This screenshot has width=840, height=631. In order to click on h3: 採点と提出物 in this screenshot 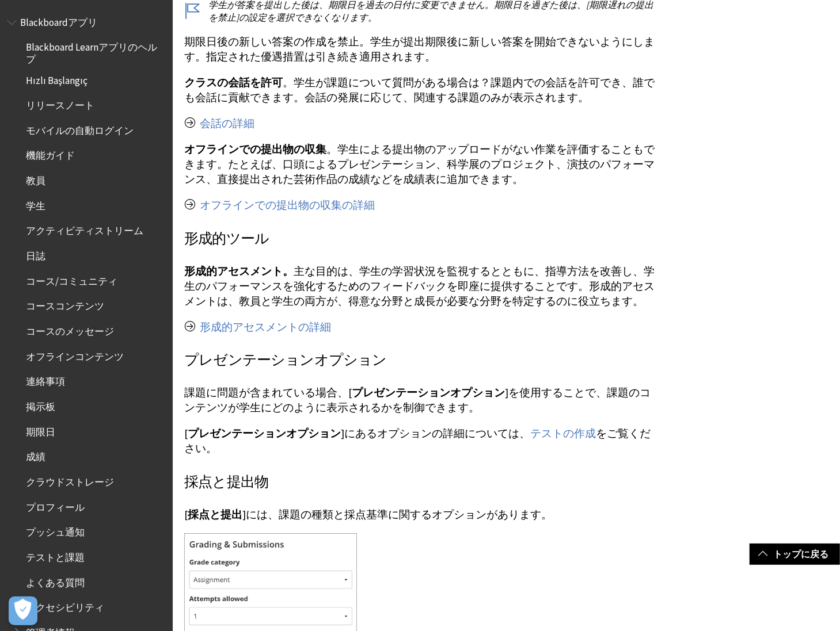, I will do `click(421, 482)`.